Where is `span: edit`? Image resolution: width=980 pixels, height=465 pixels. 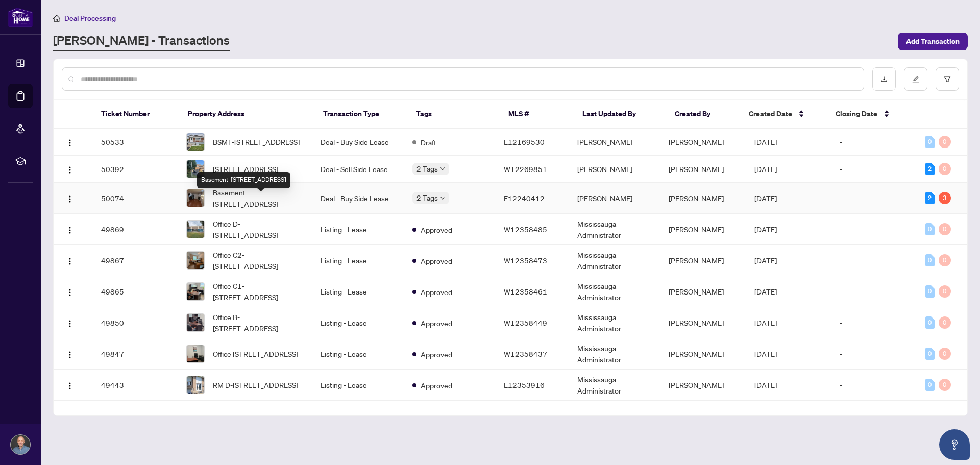
span: edit is located at coordinates (916, 79).